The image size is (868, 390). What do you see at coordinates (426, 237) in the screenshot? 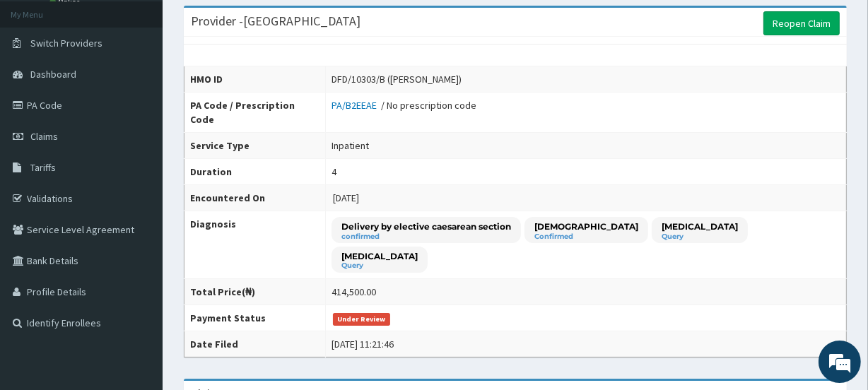
I see `small: confirmed` at bounding box center [426, 237].